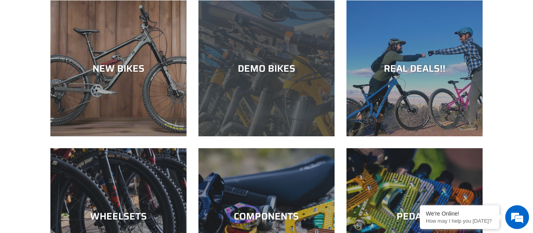 The image size is (533, 233). Describe the element at coordinates (77, 166) in the screenshot. I see `textarea: Type your message and hit 'Enter'` at that location.